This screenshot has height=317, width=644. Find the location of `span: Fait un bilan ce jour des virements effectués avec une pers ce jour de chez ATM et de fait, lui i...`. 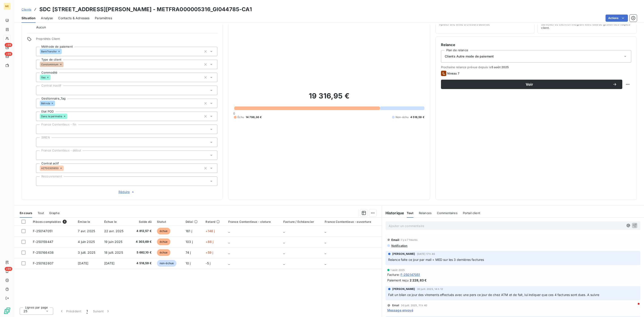

span: Fait un bilan ce jour des virements effectués avec une pers ce jour de chez ATM et de fait, lui i... is located at coordinates (494, 295).